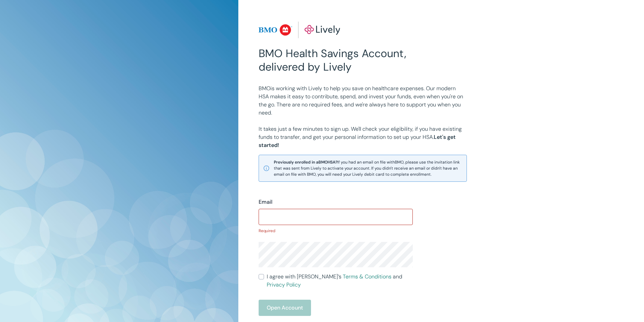 The width and height of the screenshot is (644, 322). Describe the element at coordinates (300, 30) in the screenshot. I see `img: Lively` at that location.